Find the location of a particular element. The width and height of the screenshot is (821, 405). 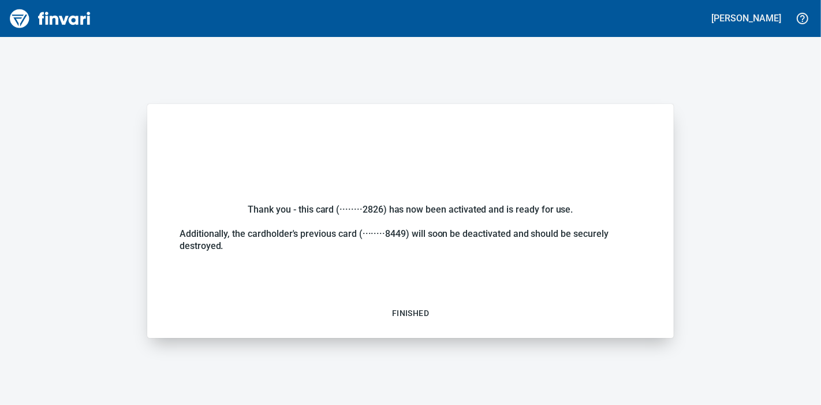

a: Finvari is located at coordinates (50, 18).